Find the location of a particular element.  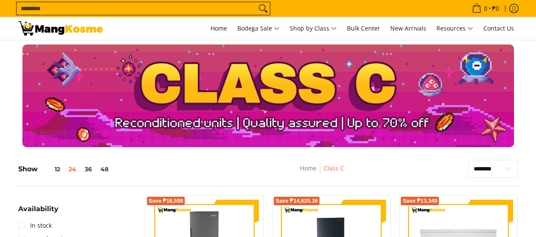

span: 0 is located at coordinates (485, 8).